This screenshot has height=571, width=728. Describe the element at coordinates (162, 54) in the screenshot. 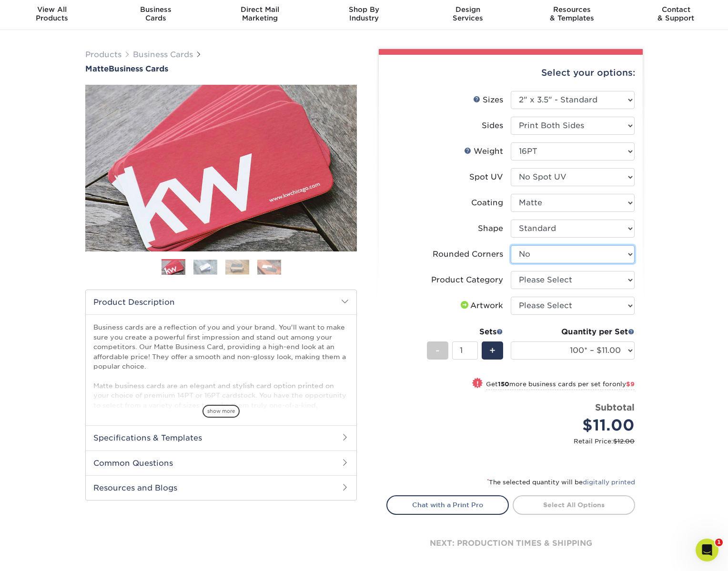

I see `a: Business Cards` at that location.